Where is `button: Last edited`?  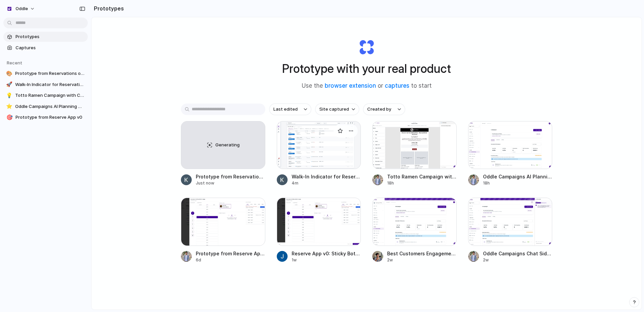
button: Last edited is located at coordinates (290, 109).